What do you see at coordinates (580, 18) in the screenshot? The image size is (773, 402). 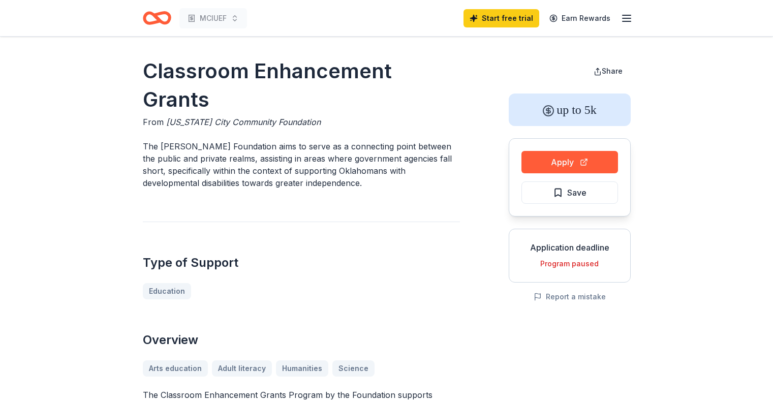 I see `a: Earn Rewards` at bounding box center [580, 18].